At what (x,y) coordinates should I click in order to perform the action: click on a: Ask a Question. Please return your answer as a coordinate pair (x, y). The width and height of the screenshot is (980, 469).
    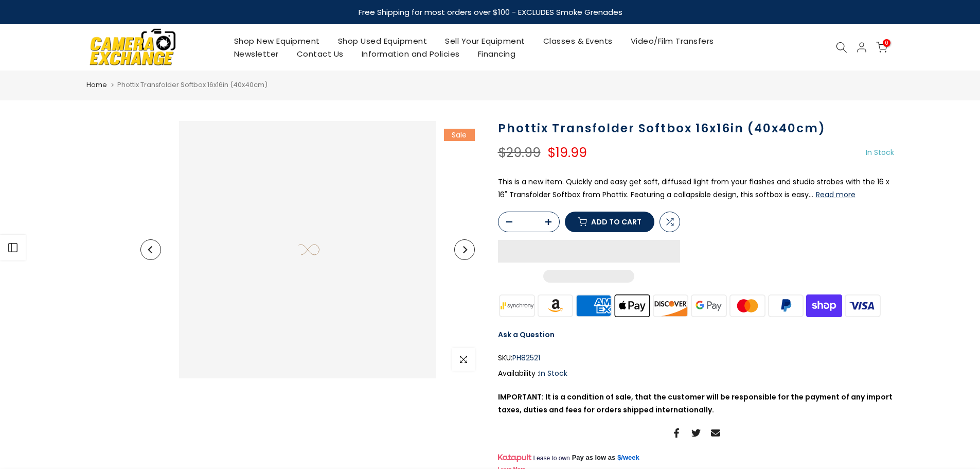
    Looking at the image, I should click on (526, 335).